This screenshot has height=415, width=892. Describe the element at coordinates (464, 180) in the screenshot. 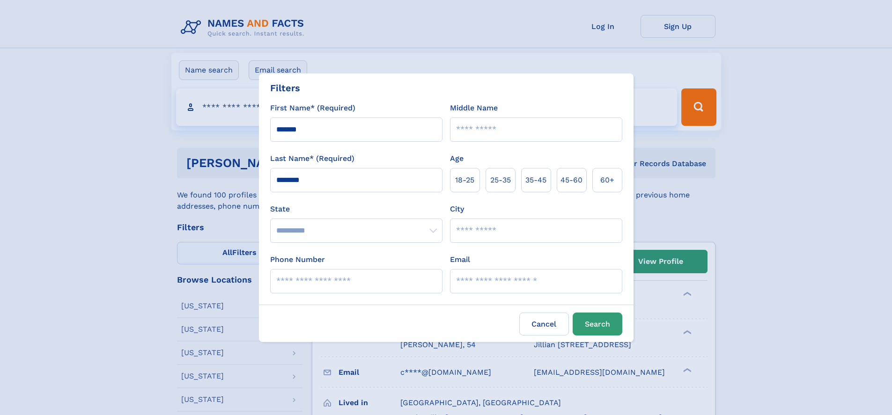

I see `span: 18‑25` at that location.